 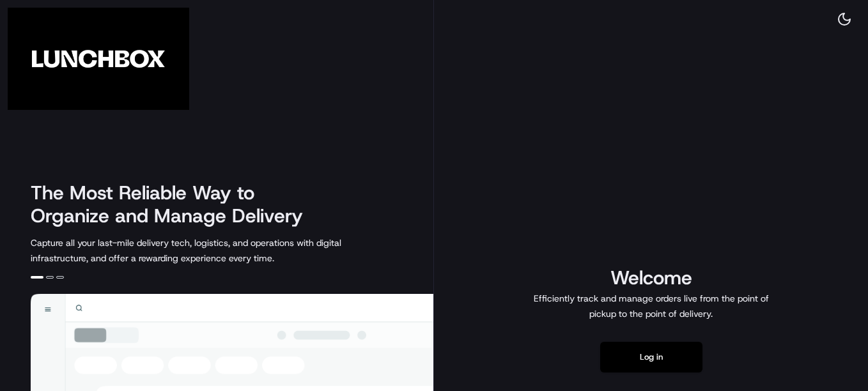 What do you see at coordinates (215, 251) in the screenshot?
I see `p: Capture all your last-mile delivery tech, logistics, and operations with digital infrastructure, ...` at bounding box center [215, 251].